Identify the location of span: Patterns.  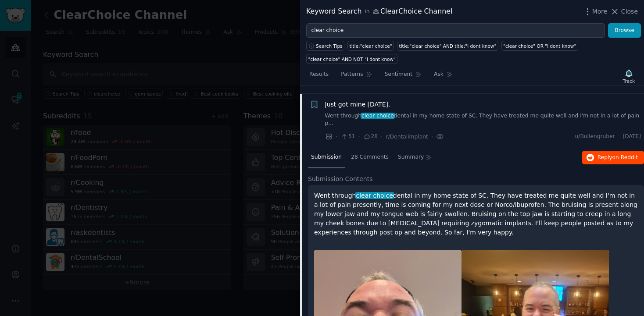
(352, 75).